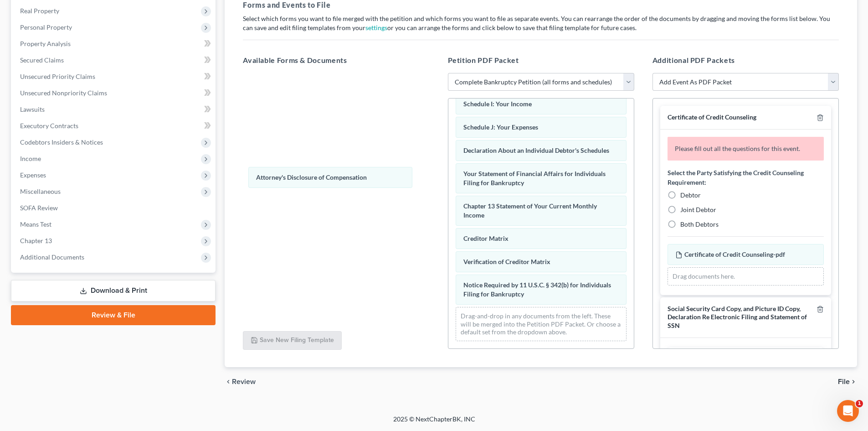  I want to click on span: Review, so click(243, 381).